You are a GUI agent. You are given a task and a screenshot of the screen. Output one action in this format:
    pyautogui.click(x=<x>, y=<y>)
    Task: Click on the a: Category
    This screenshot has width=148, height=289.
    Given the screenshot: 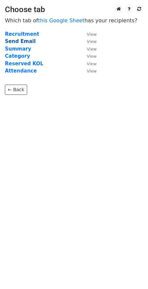 What is the action you would take?
    pyautogui.click(x=17, y=56)
    